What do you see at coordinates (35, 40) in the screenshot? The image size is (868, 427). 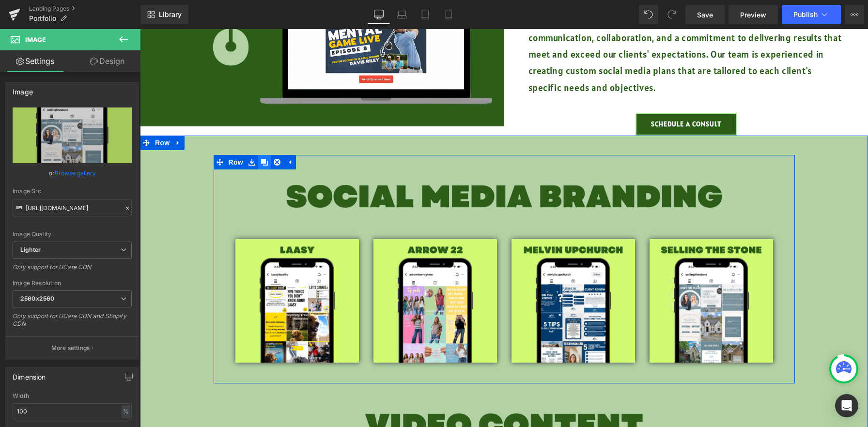 I see `span: Image` at bounding box center [35, 40].